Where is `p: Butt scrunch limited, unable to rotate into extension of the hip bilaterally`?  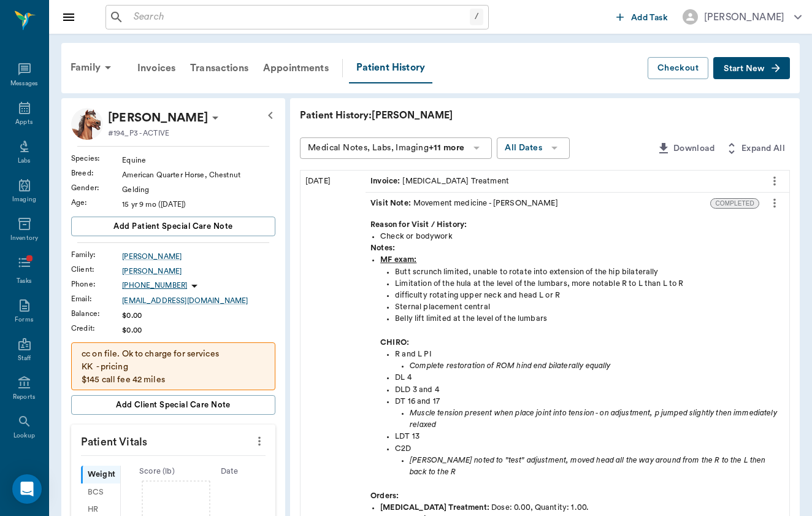 p: Butt scrunch limited, unable to rotate into extension of the hip bilaterally is located at coordinates (589, 272).